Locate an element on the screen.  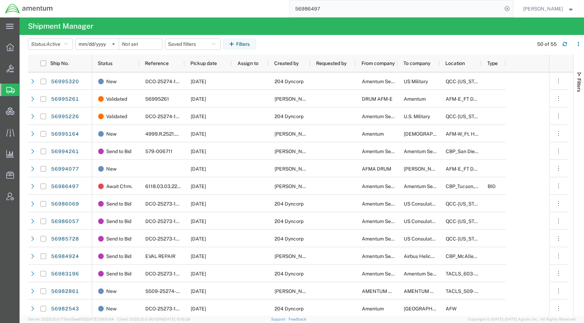
button: Saved filters is located at coordinates (193, 44).